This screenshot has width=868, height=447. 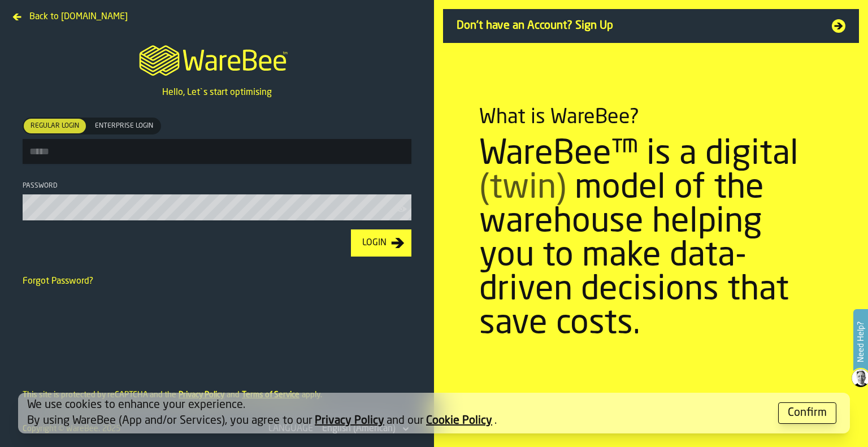 I want to click on label: Need Help?, so click(x=860, y=342).